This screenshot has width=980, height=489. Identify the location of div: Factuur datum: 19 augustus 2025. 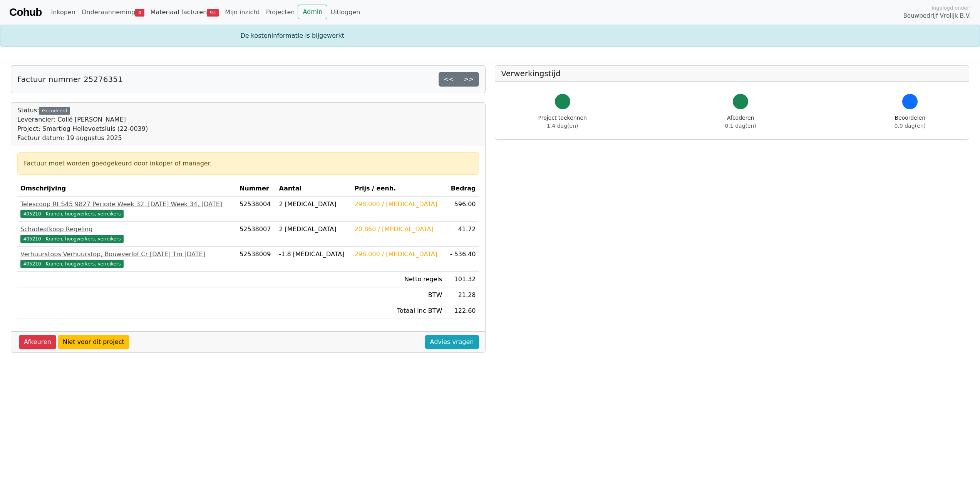
(82, 138).